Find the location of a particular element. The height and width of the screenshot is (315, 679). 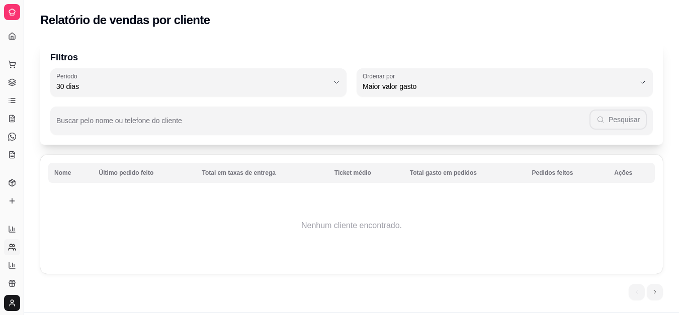

th: Nome is located at coordinates (70, 173).